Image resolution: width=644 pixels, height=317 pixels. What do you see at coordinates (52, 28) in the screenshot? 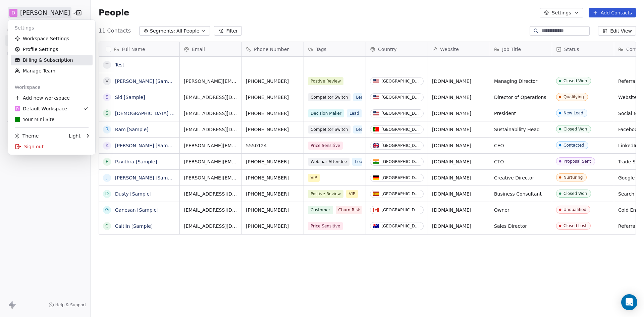
I see `div: Settings` at bounding box center [52, 28].